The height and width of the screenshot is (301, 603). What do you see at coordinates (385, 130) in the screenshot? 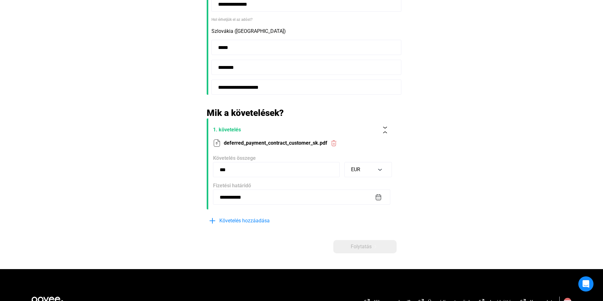
I see `button: collapse` at bounding box center [385, 130].